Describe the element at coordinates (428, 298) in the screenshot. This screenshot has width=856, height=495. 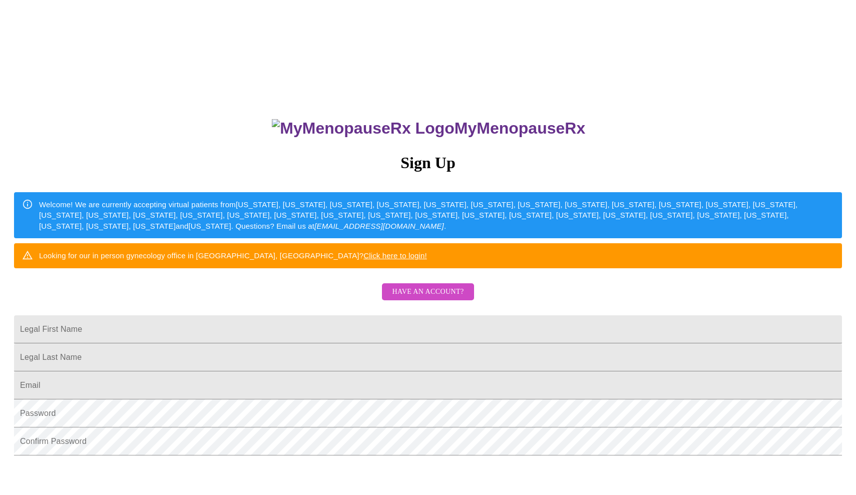
I see `a: Have an account?` at that location.